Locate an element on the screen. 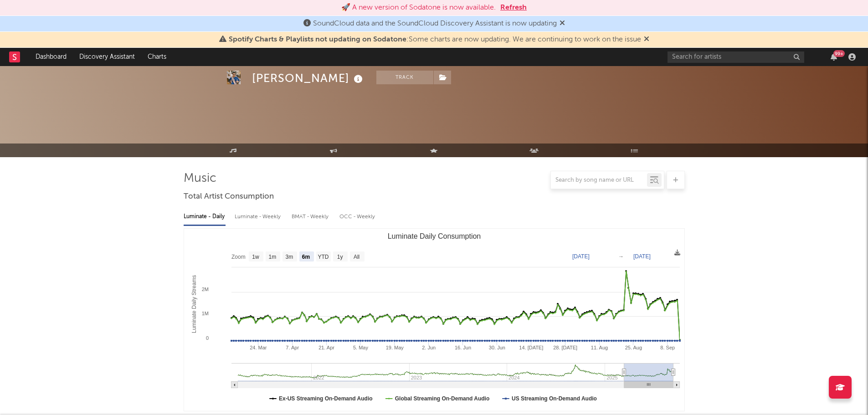 The height and width of the screenshot is (415, 868). text: 1w is located at coordinates (256, 257).